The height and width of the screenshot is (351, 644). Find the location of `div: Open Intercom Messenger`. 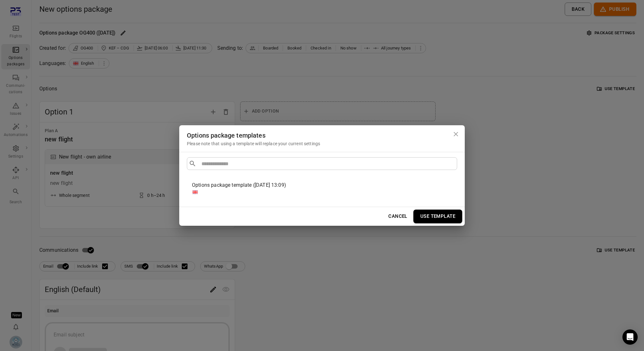

div: Open Intercom Messenger is located at coordinates (630, 337).